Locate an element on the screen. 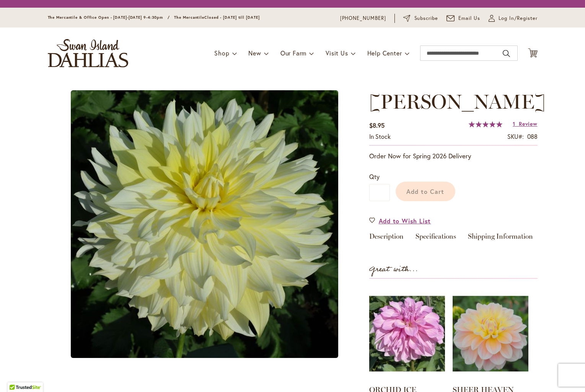 This screenshot has height=392, width=585. img: SHEER HEAVEN is located at coordinates (490, 334).